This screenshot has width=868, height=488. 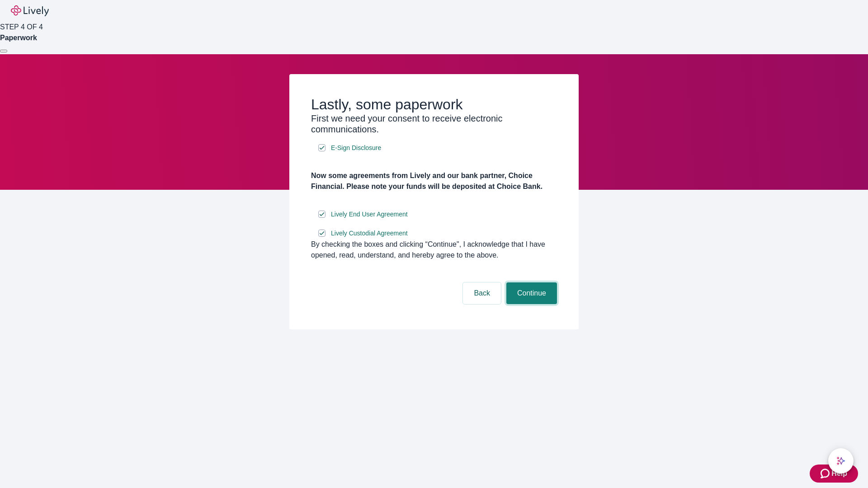 What do you see at coordinates (841, 461) in the screenshot?
I see `svg: Lively AI Assistant` at bounding box center [841, 461].